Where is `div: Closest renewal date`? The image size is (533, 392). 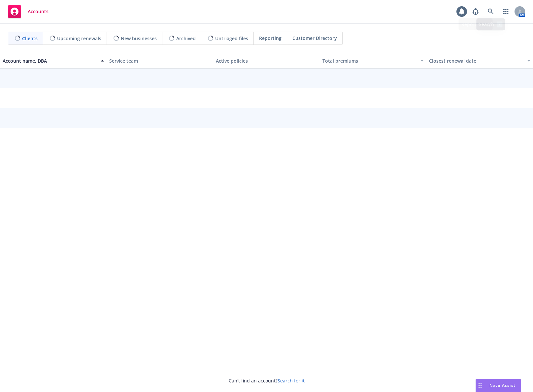
div: Closest renewal date is located at coordinates (476, 61).